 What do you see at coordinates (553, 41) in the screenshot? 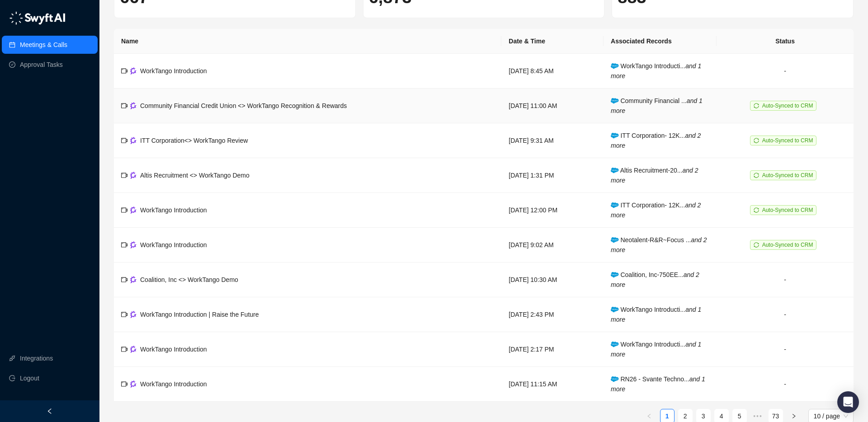
I see `th: Date & Time` at bounding box center [553, 41].